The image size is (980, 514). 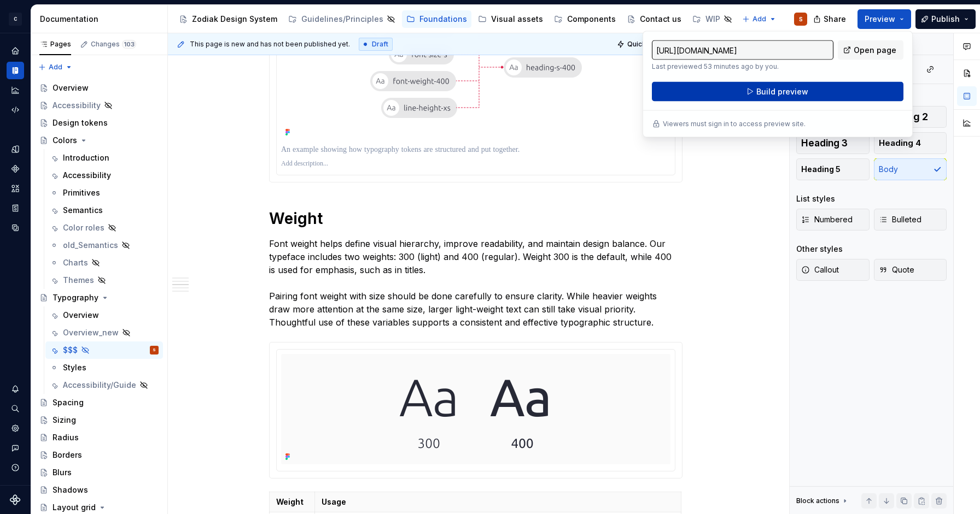 What do you see at coordinates (910, 270) in the screenshot?
I see `button: Quote` at bounding box center [910, 270].